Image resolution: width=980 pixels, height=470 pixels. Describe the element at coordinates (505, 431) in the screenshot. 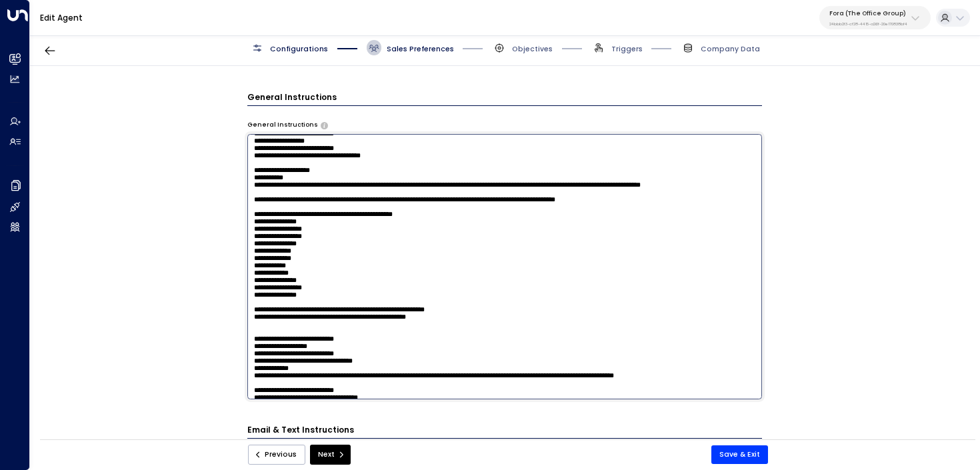

I see `h3: Email & Text Instructions` at that location.